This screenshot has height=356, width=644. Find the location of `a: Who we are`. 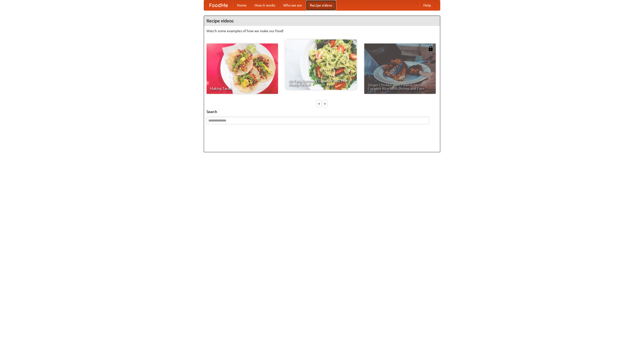

a: Who we are is located at coordinates (292, 5).